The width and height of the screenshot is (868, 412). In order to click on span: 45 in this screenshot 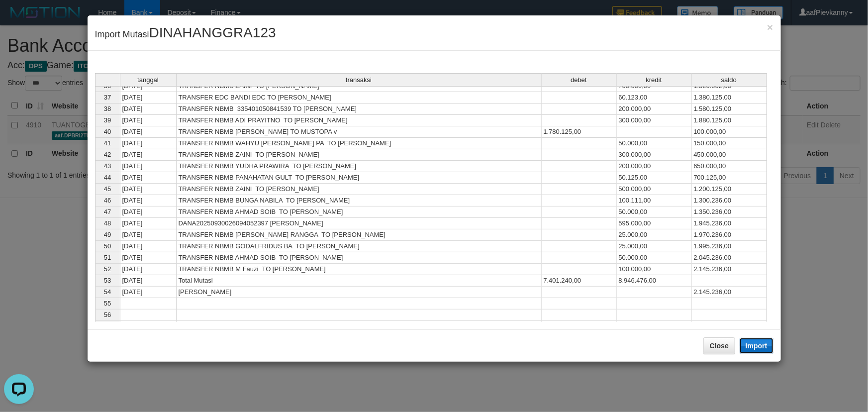, I will do `click(108, 189)`.